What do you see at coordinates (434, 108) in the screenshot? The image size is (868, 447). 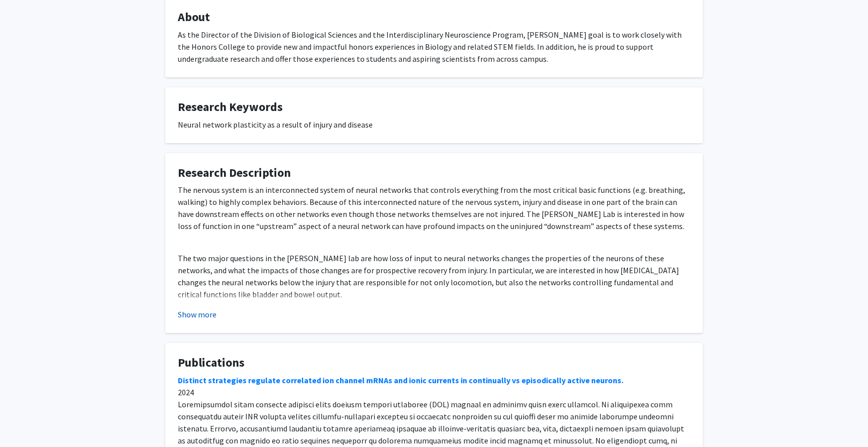 I see `h4: Research Keywords` at bounding box center [434, 108].